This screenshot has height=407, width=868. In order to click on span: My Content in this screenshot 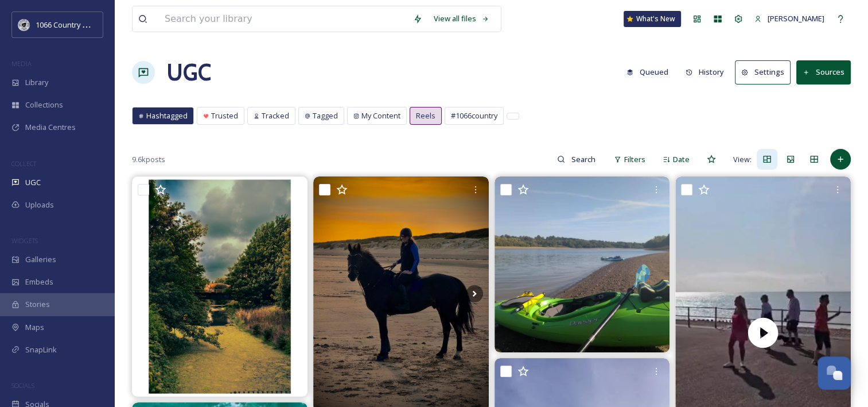, I will do `click(381, 115)`.